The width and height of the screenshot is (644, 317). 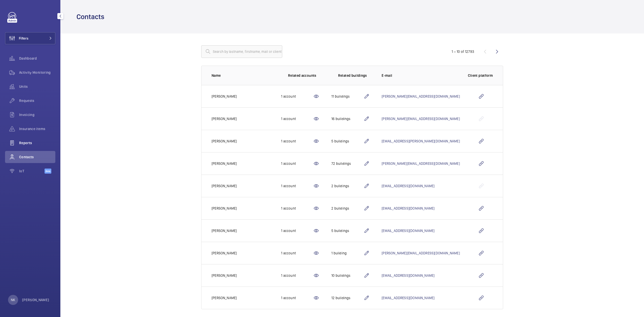 I want to click on p: Related accounts, so click(x=302, y=76).